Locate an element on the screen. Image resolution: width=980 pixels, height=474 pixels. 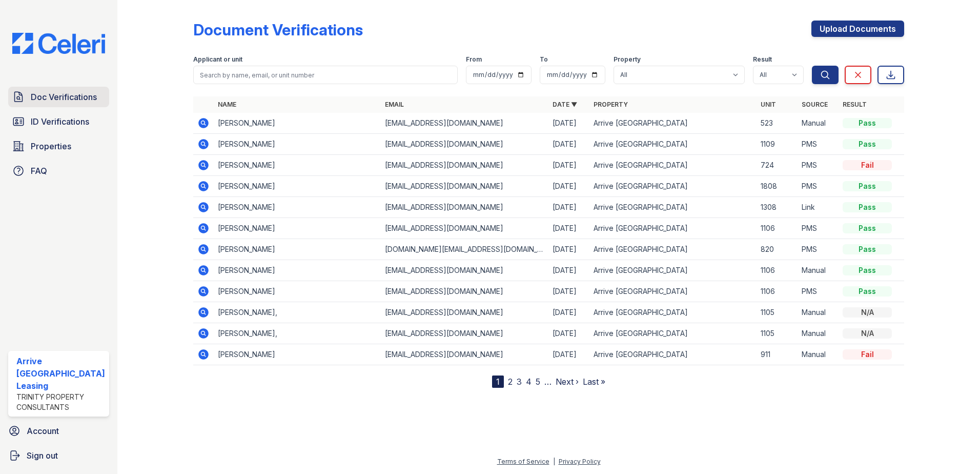
label: From is located at coordinates (474, 59).